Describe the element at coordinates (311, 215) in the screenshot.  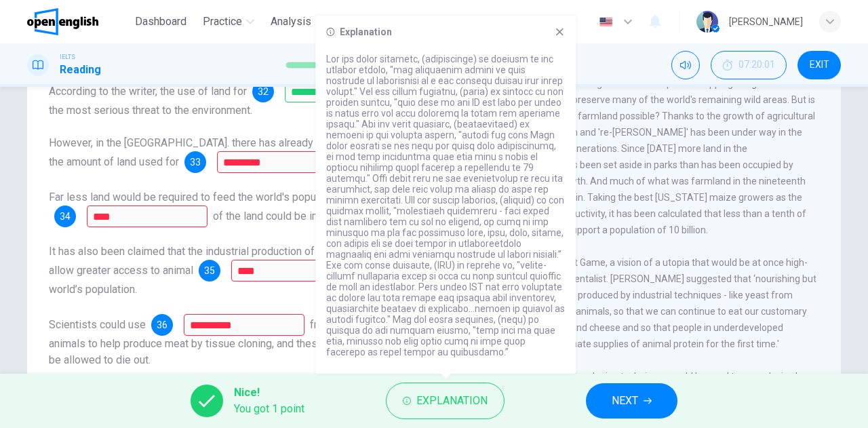
I see `span: of the land could be improved worldwide.` at that location.